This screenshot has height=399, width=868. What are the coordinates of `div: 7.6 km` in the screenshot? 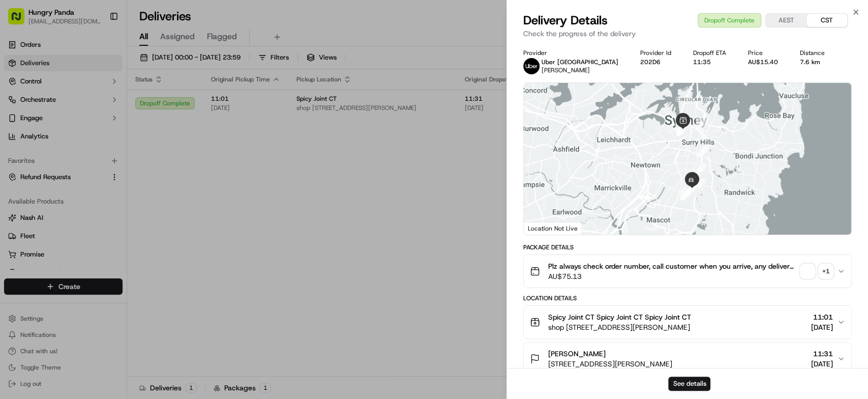 It's located at (815, 62).